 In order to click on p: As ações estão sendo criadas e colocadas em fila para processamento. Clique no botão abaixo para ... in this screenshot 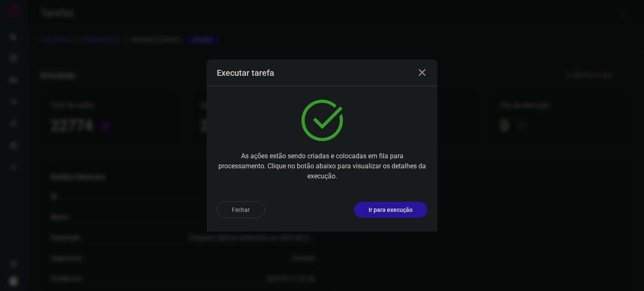, I will do `click(322, 166)`.